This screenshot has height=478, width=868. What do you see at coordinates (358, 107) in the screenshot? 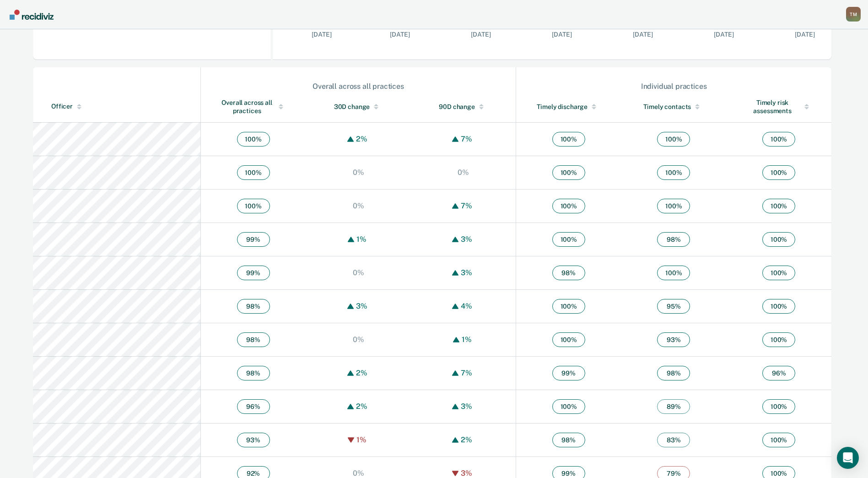
I see `div: 30D change` at bounding box center [358, 107].